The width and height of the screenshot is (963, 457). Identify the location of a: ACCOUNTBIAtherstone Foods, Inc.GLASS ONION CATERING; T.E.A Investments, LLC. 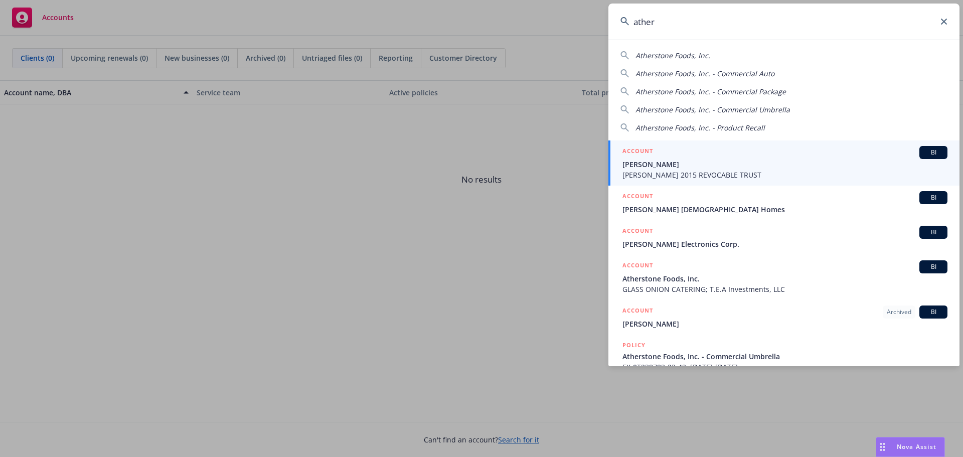
(784, 277).